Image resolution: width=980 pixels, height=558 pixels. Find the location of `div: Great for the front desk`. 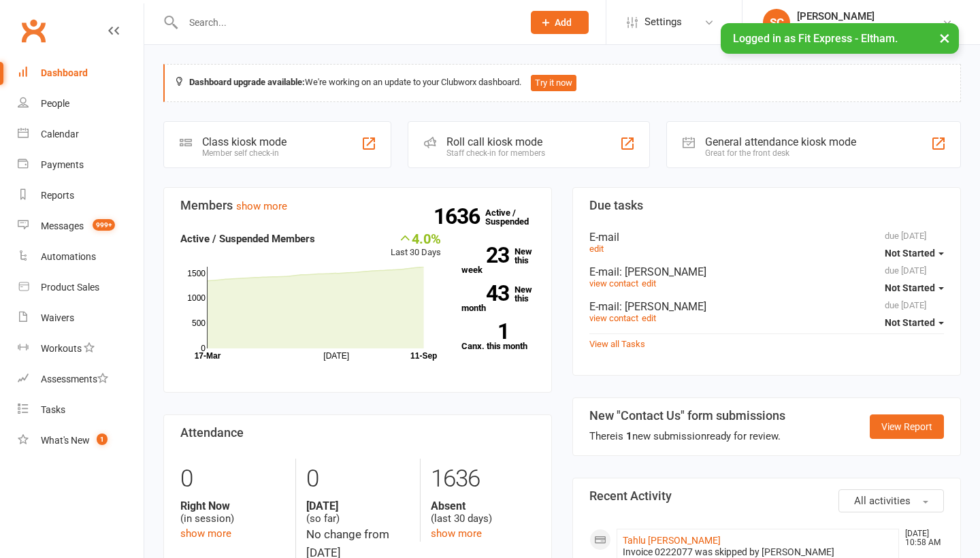

div: Great for the front desk is located at coordinates (781, 153).